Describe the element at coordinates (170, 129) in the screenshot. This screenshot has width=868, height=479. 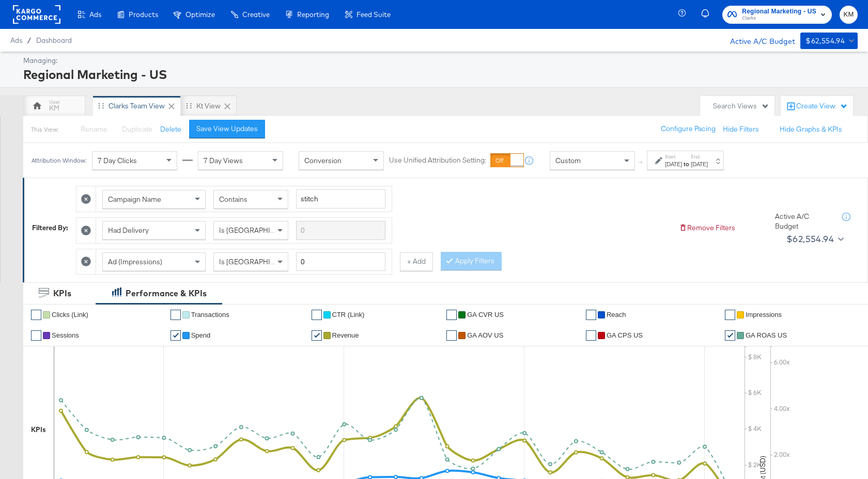
I see `button: Delete` at that location.